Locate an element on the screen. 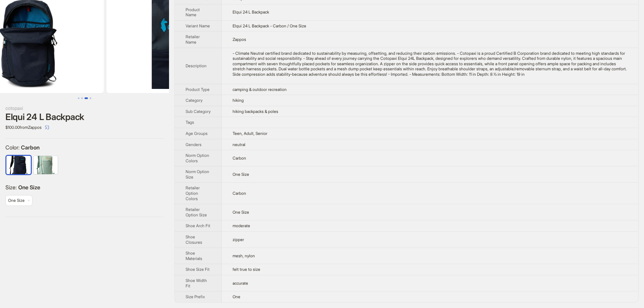  span: Product Type is located at coordinates (198, 89).